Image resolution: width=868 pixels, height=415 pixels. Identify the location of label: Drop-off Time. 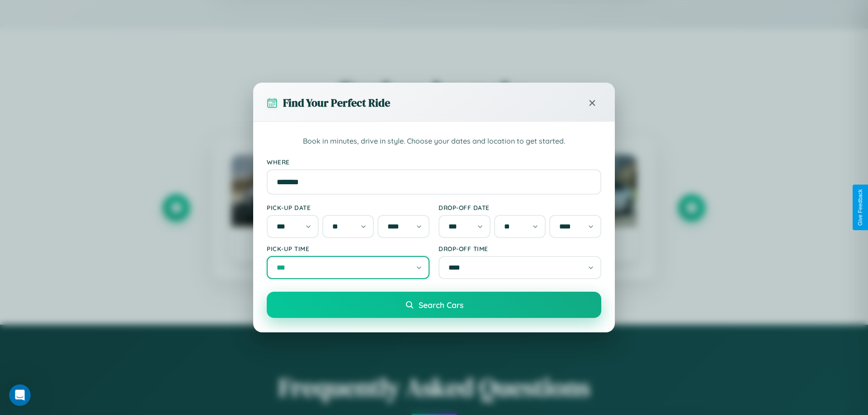
(520, 249).